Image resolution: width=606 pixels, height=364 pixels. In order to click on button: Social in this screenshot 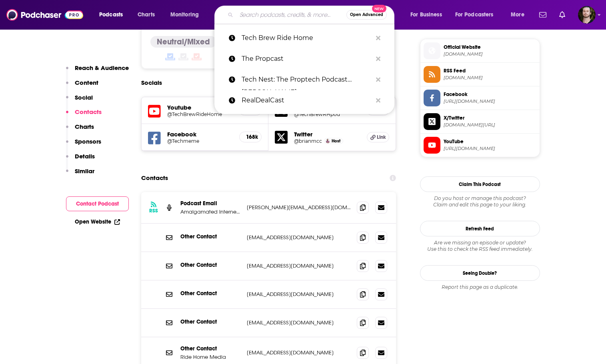, I will do `click(79, 101)`.